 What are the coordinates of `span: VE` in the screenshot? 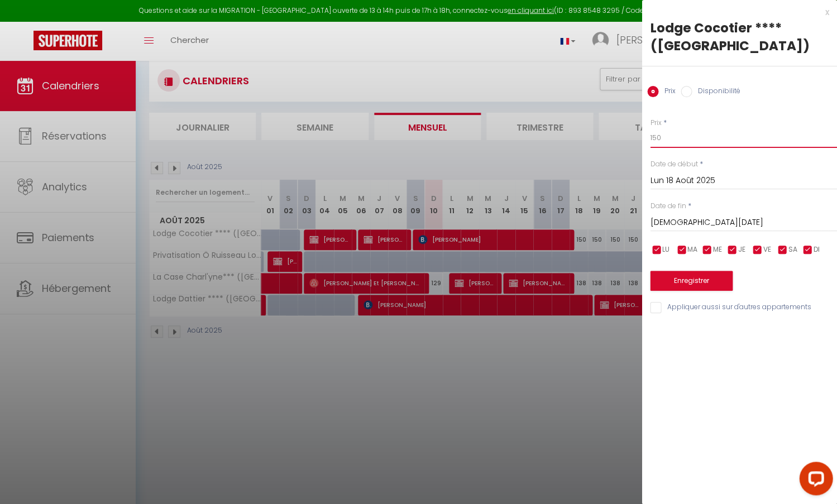 It's located at (767, 250).